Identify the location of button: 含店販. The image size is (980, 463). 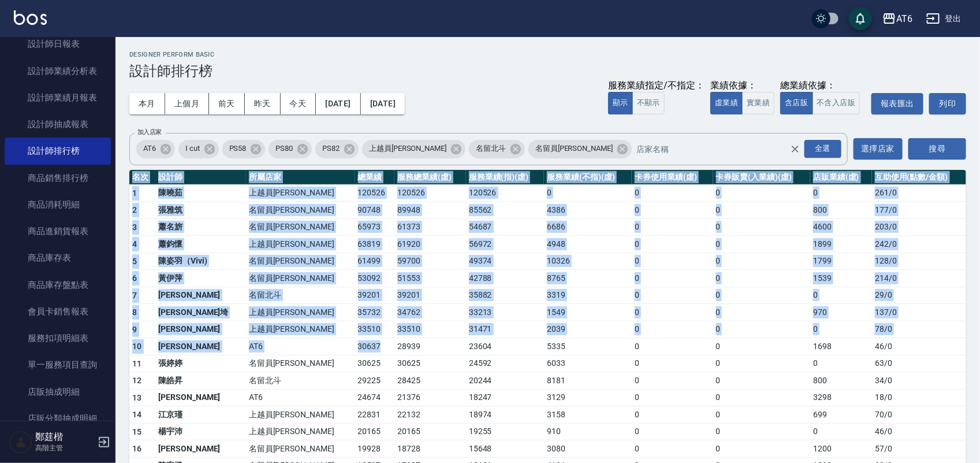
(796, 103).